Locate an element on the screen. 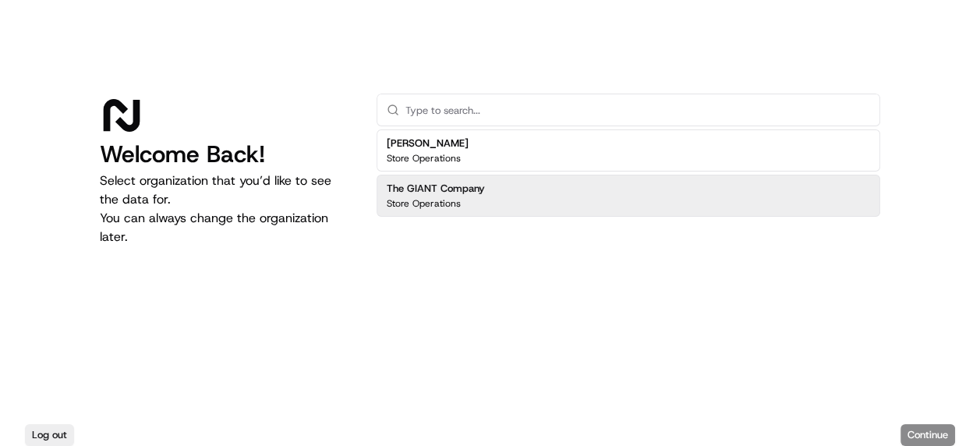 The image size is (980, 446). p: Select organization that you’d like to see the data for. You can always change the organization l... is located at coordinates (225, 209).